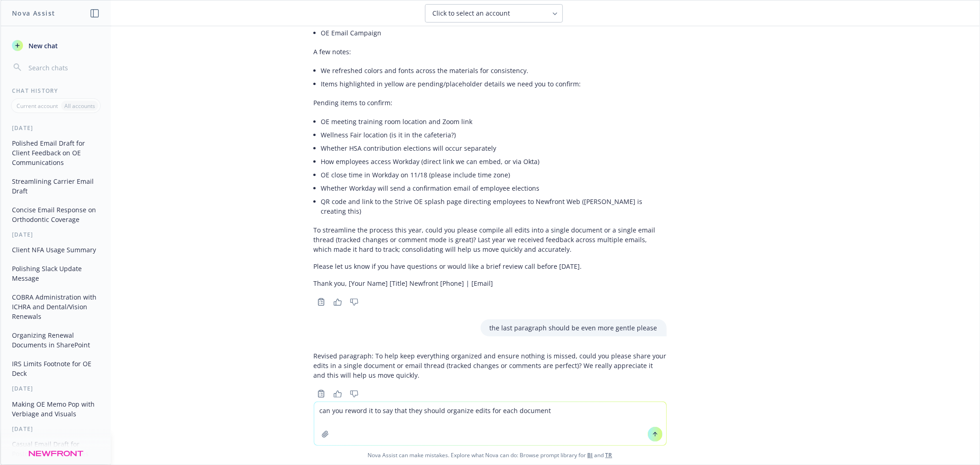  What do you see at coordinates (55, 250) in the screenshot?
I see `button: Client NFA Usage Summary` at bounding box center [55, 250].